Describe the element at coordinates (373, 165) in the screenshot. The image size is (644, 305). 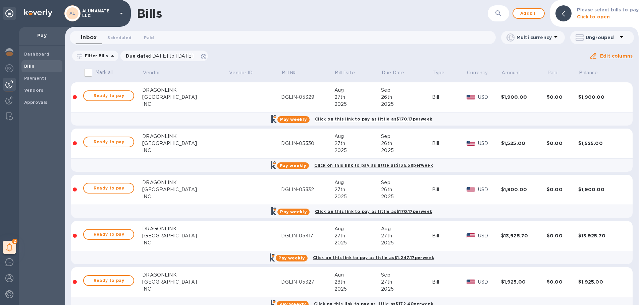
I see `b: Click on this link to pay as little as $136.58 per week` at that location.